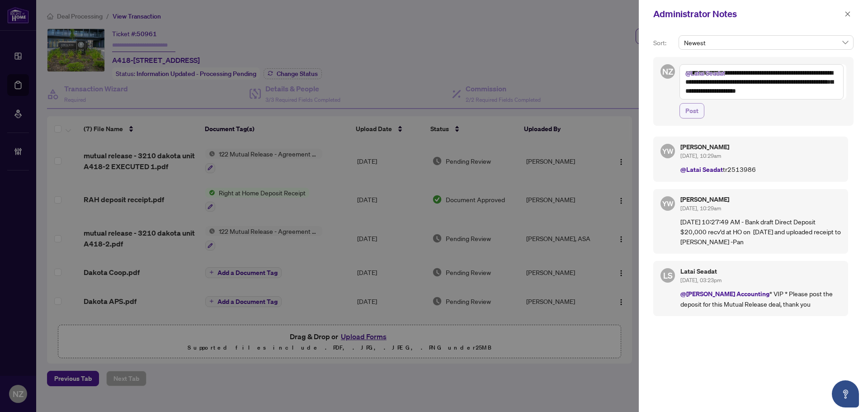 The height and width of the screenshot is (412, 868). What do you see at coordinates (668, 276) in the screenshot?
I see `span: LS` at bounding box center [668, 276].